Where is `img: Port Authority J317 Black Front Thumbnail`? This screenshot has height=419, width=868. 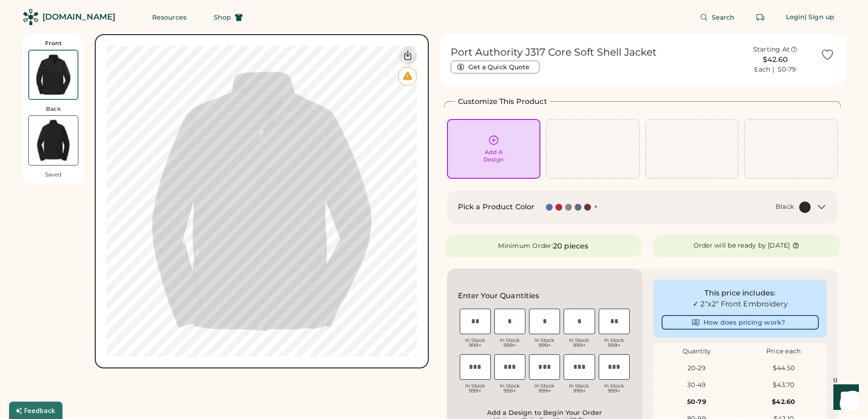
img: Port Authority J317 Black Front Thumbnail is located at coordinates (54, 74).